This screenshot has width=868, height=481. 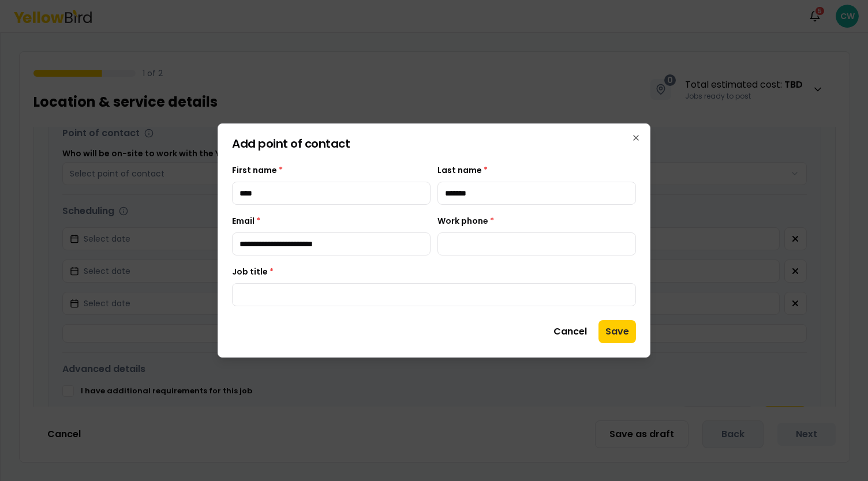 I want to click on label: Last name, so click(x=462, y=170).